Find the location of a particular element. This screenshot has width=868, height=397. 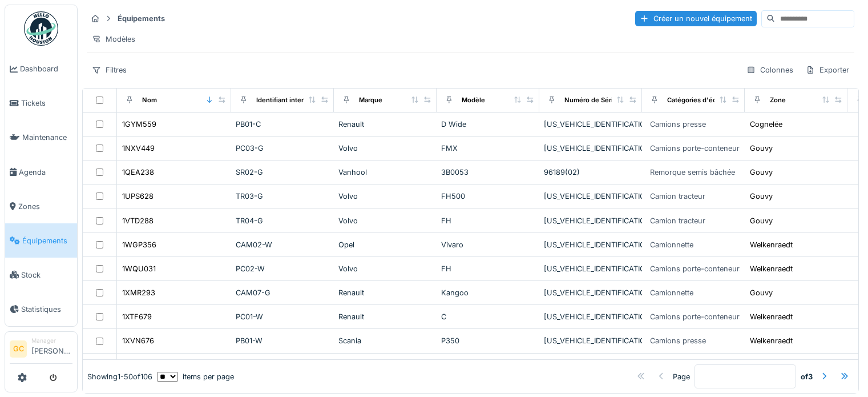

div: Zone is located at coordinates (778, 100).